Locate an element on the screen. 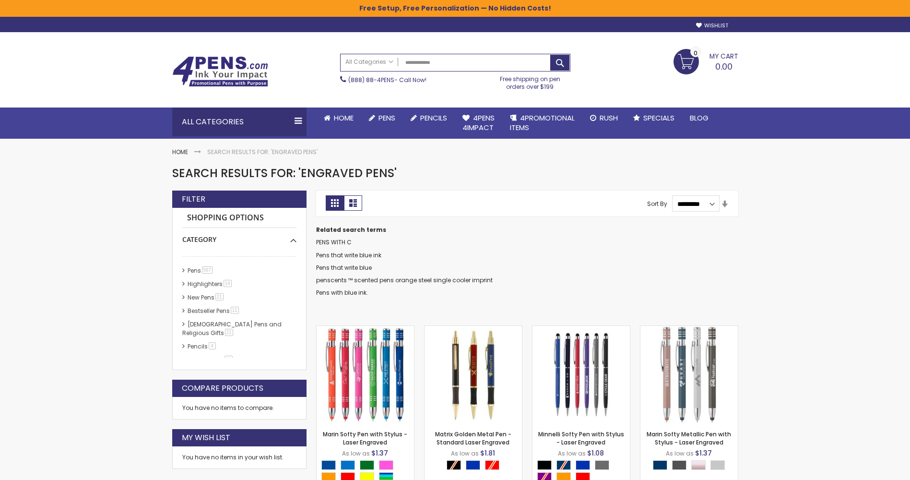 Image resolution: width=910 pixels, height=480 pixels. a: Blog is located at coordinates (699, 118).